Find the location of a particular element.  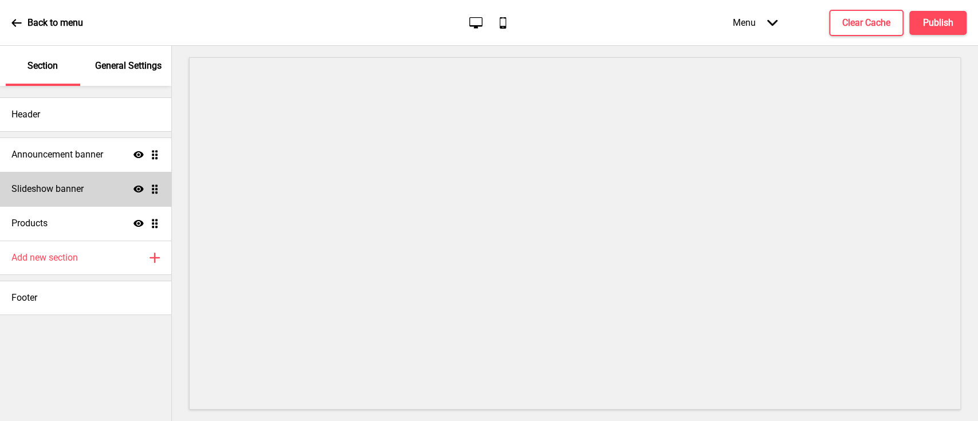

h4: Publish is located at coordinates (938, 23).